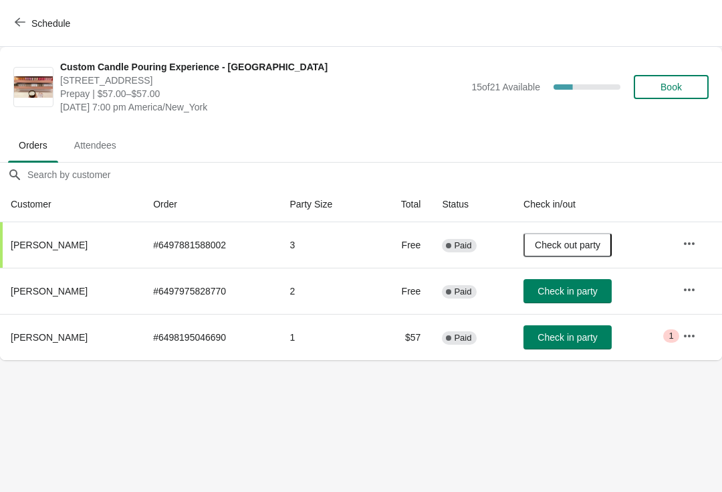 The height and width of the screenshot is (492, 722). What do you see at coordinates (211, 245) in the screenshot?
I see `td: # 6497881588002` at bounding box center [211, 245].